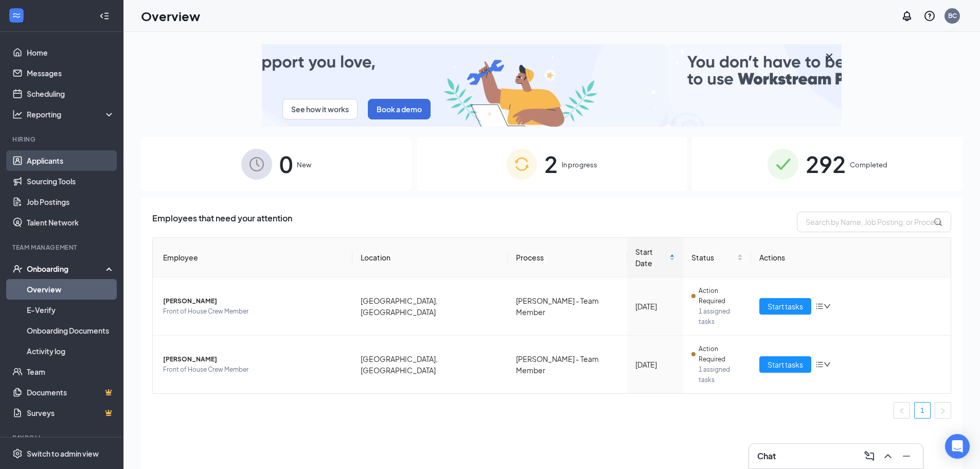 This screenshot has height=469, width=980. What do you see at coordinates (825, 163) in the screenshot?
I see `span: 292` at bounding box center [825, 163].